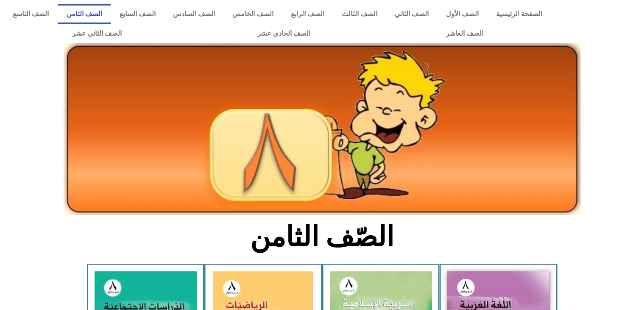  Describe the element at coordinates (462, 14) in the screenshot. I see `a: الصف الأول` at that location.